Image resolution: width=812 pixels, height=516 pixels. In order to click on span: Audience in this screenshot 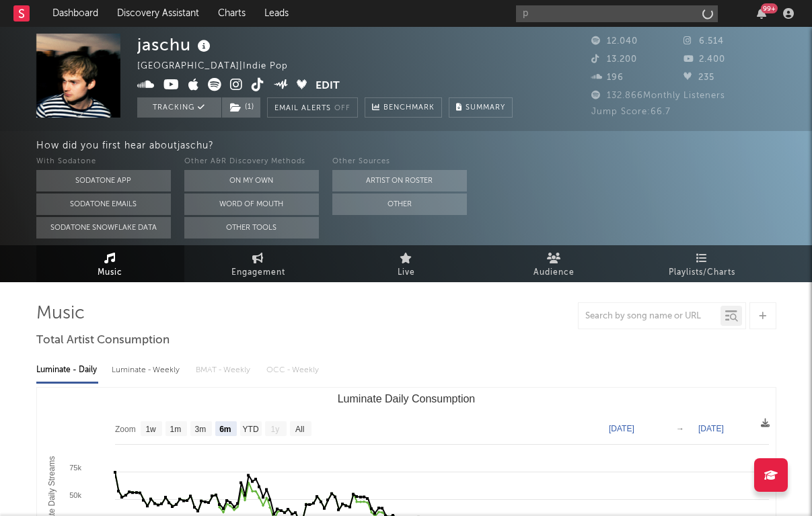, I will do `click(553, 273)`.